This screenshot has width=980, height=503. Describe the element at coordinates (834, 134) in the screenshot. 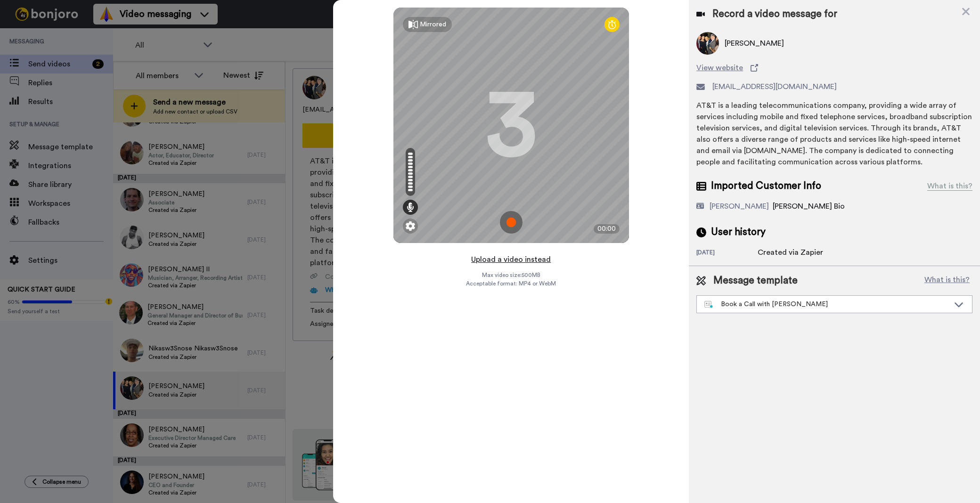

I see `div: AT&T is a leading telecommunications company, providing a wide array of services including mobile...` at that location.